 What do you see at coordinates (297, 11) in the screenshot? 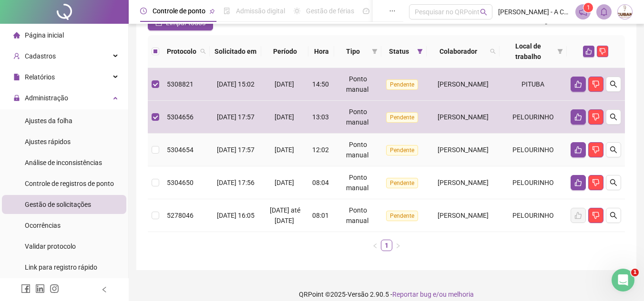
I see `span: sun` at bounding box center [297, 11].